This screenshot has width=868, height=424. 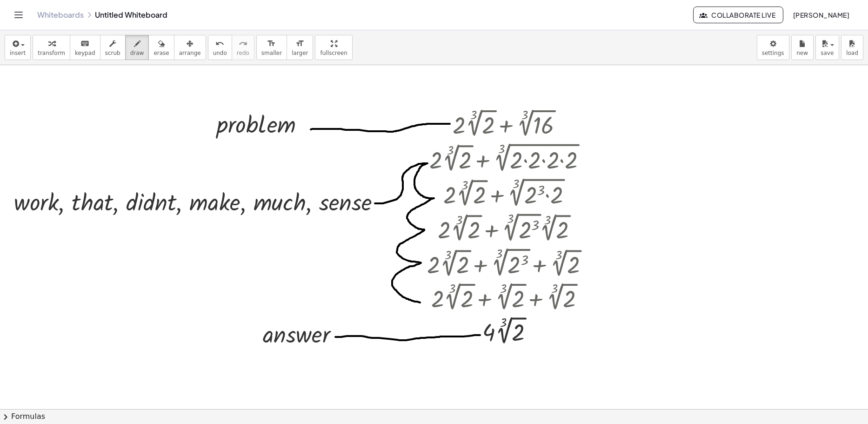 I want to click on span: arrange, so click(x=190, y=53).